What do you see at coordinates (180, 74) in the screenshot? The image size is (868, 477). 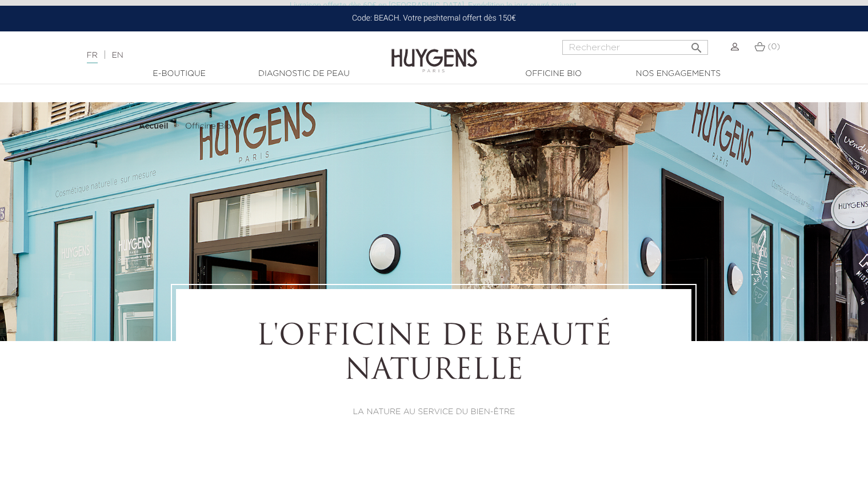 I see `a: E-Boutique` at bounding box center [180, 74].